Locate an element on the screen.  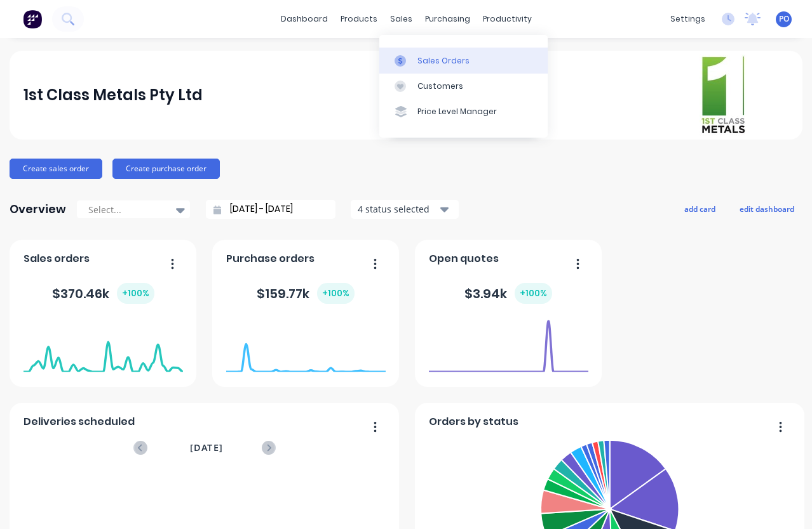
div: products is located at coordinates (359, 19).